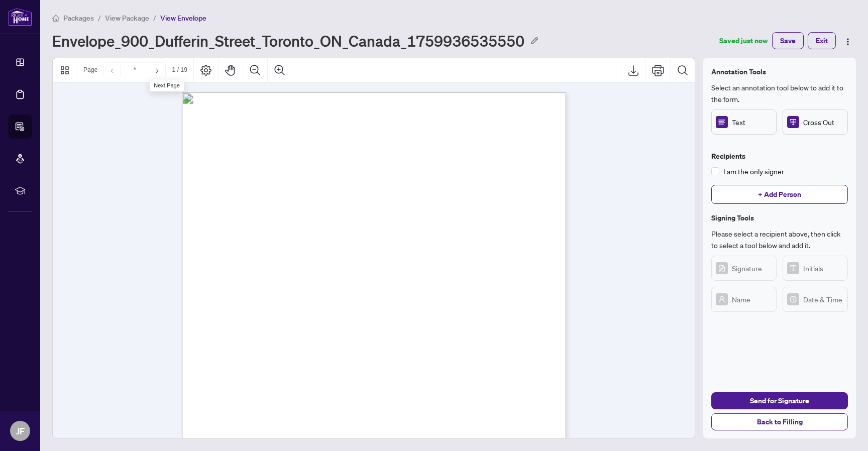 The image size is (868, 451). I want to click on span: Saved just now, so click(744, 40).